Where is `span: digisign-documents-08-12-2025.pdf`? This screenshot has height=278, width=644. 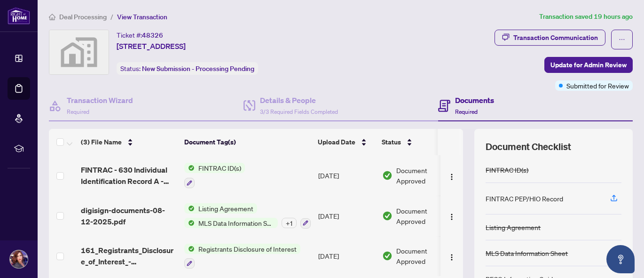 span: digisign-documents-08-12-2025.pdf is located at coordinates (129, 216).